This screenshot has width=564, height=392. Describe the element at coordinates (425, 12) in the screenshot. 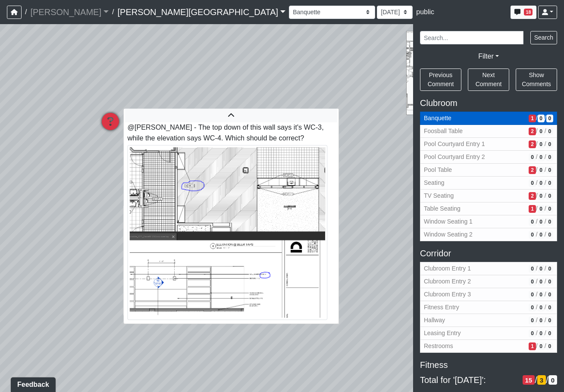

I see `span: public` at that location.